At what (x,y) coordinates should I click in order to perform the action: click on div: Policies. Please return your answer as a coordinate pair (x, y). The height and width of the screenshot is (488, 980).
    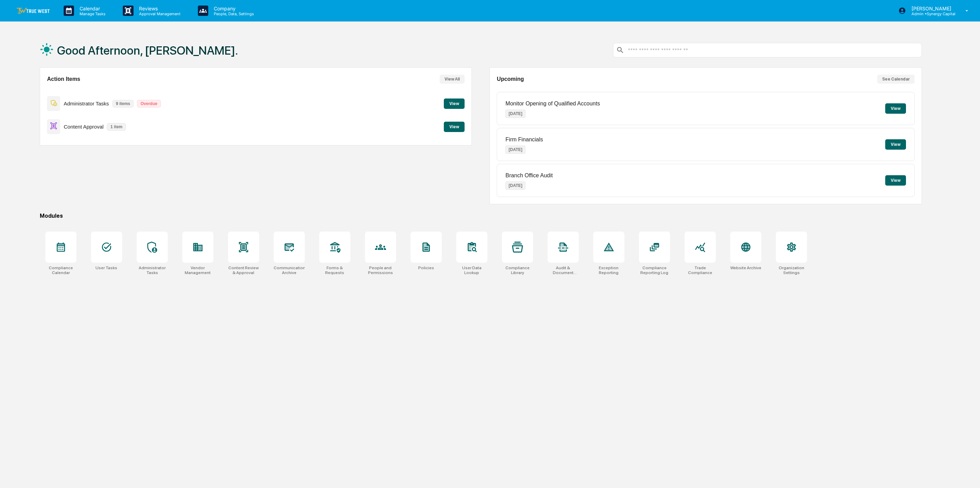
    Looking at the image, I should click on (426, 268).